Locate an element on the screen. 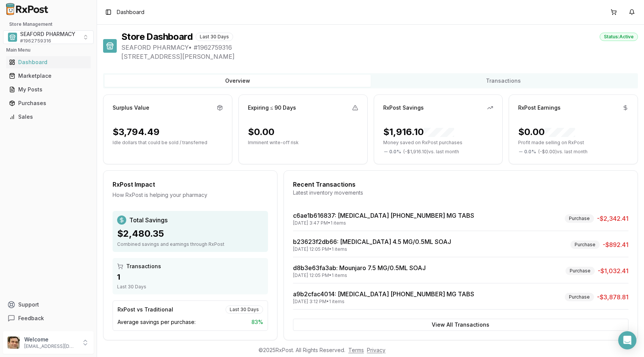 The width and height of the screenshot is (644, 357). div: Open Intercom Messenger is located at coordinates (628, 341).